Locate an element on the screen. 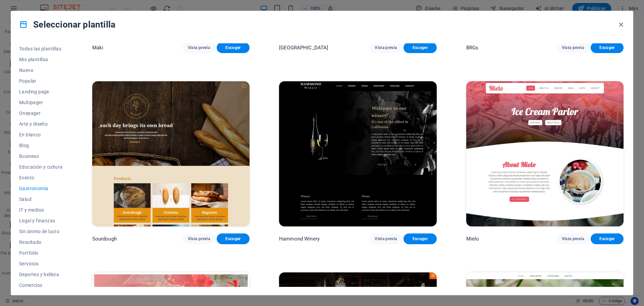 The width and height of the screenshot is (644, 306). button: Deportes y belleza is located at coordinates (41, 274).